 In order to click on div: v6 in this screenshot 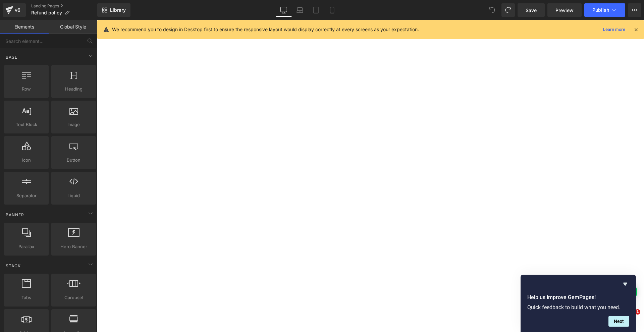, I will do `click(17, 10)`.